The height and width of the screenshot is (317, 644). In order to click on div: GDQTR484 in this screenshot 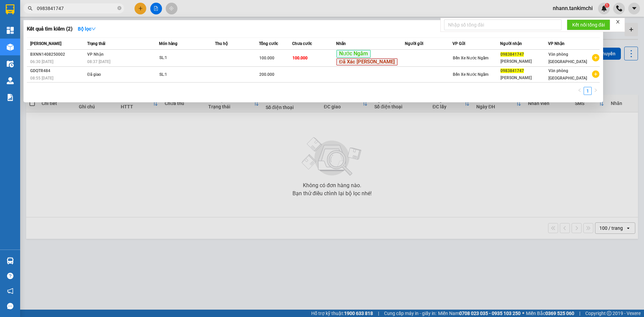, I will do `click(58, 71)`.